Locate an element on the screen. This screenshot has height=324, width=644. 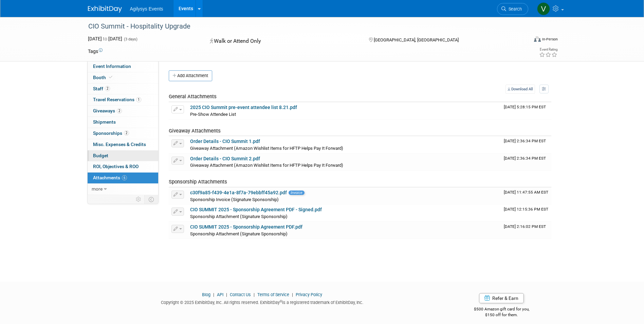
span: Event Information is located at coordinates (112, 66).